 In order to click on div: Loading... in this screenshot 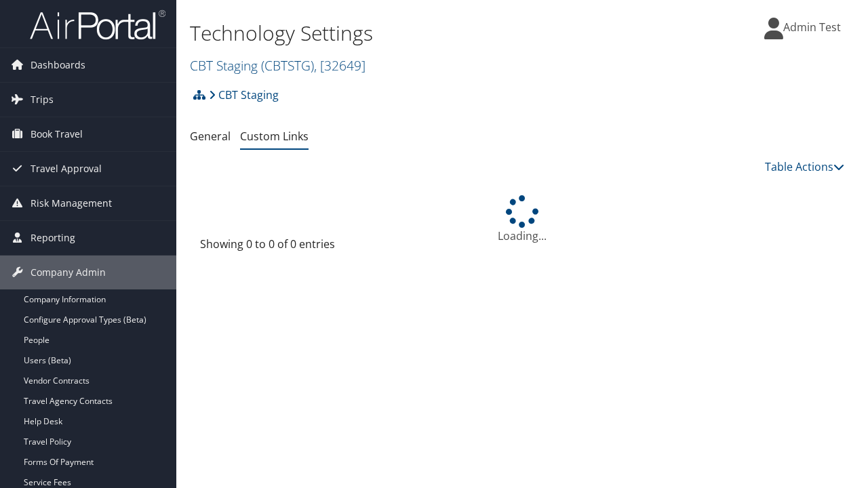, I will do `click(522, 219)`.